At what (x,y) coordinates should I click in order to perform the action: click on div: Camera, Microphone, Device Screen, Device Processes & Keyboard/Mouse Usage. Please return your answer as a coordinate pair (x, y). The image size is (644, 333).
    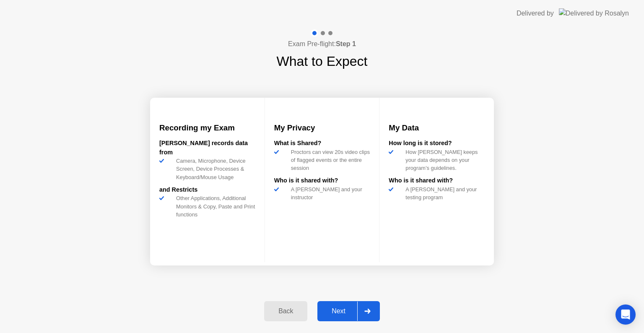
    Looking at the image, I should click on (214, 169).